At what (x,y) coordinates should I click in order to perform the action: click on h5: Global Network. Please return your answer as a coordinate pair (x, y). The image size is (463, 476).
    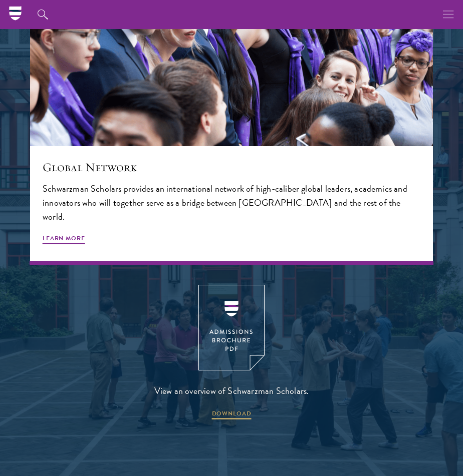
    Looking at the image, I should click on (231, 167).